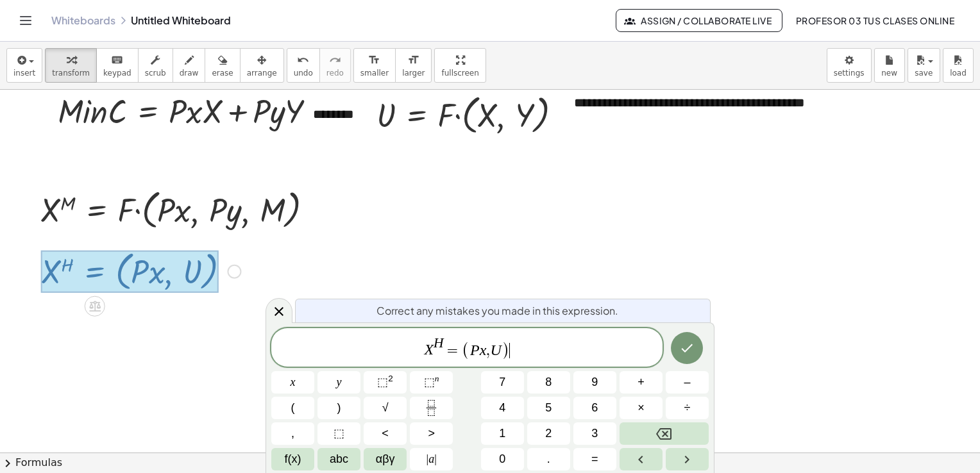 The image size is (980, 473). Describe the element at coordinates (292, 459) in the screenshot. I see `button: Functions` at that location.